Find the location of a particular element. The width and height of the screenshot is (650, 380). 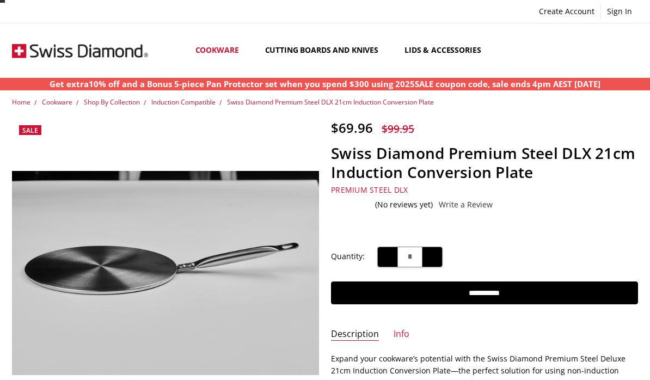

a: Shop By Collection is located at coordinates (112, 102).